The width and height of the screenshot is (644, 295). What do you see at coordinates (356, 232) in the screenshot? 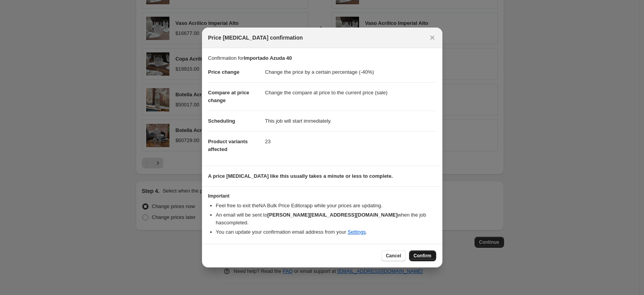
I see `a: Settings` at bounding box center [356, 232].